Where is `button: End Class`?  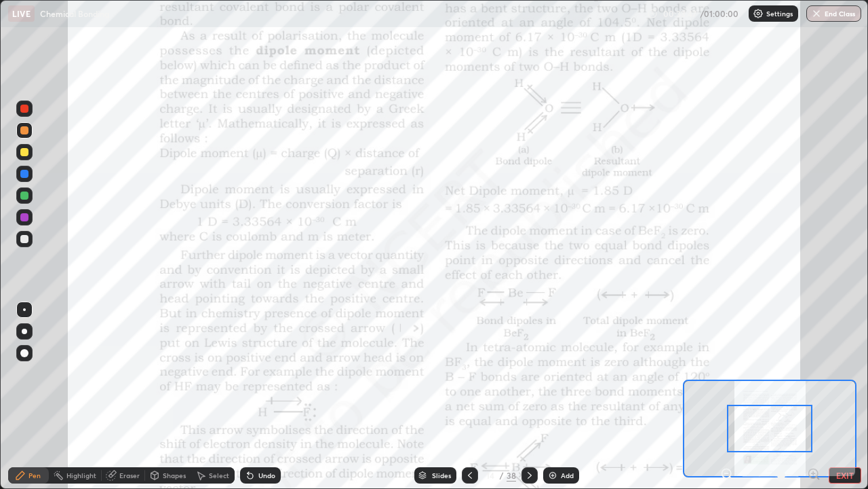 button: End Class is located at coordinates (834, 14).